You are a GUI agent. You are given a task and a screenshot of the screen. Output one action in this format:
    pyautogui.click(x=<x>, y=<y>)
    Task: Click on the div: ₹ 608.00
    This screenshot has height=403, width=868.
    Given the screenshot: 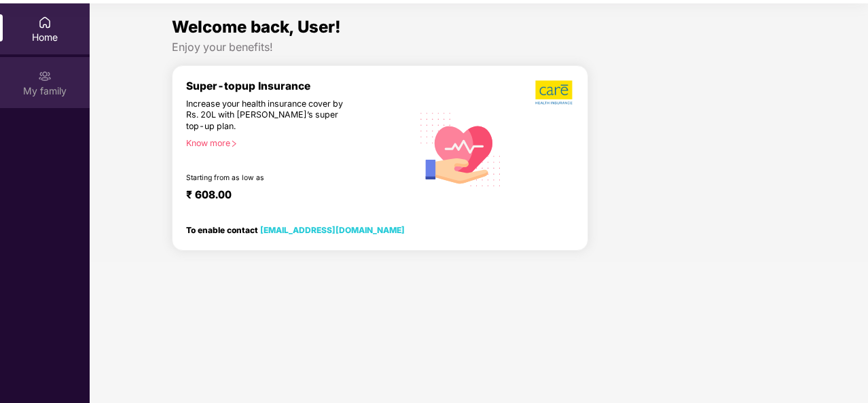 What is the action you would take?
    pyautogui.click(x=292, y=196)
    